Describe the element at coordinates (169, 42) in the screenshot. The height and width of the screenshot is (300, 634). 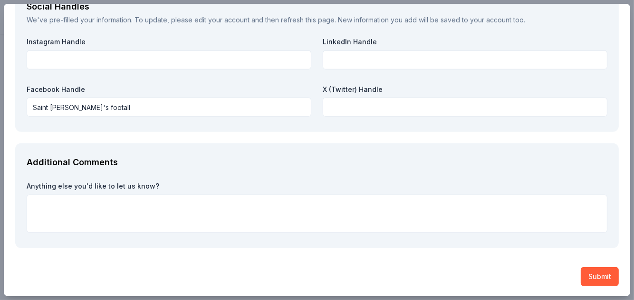
I see `label: Instagram Handle` at that location.